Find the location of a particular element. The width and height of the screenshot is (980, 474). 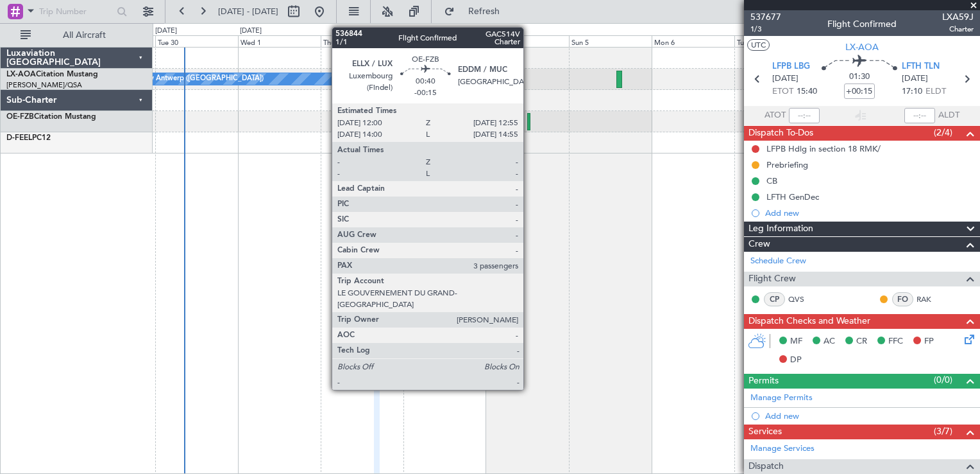

span: OE-FZB is located at coordinates (20, 117).